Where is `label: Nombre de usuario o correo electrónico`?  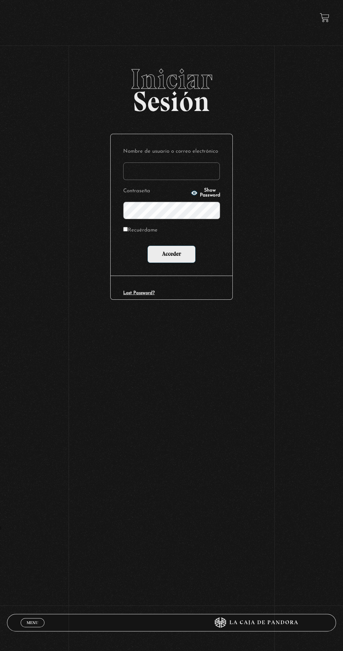 label: Nombre de usuario o correo electrónico is located at coordinates (172, 152).